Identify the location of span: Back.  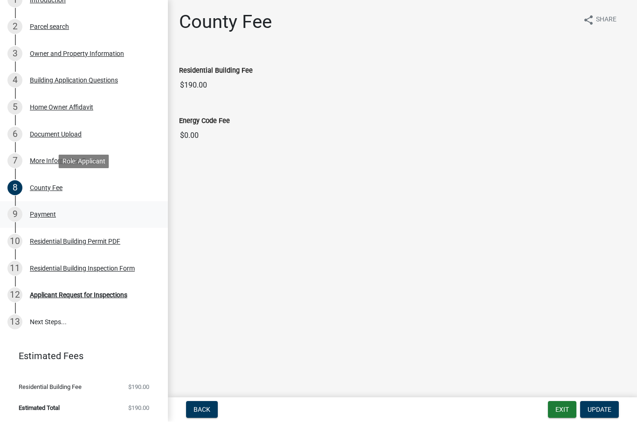
(202, 410).